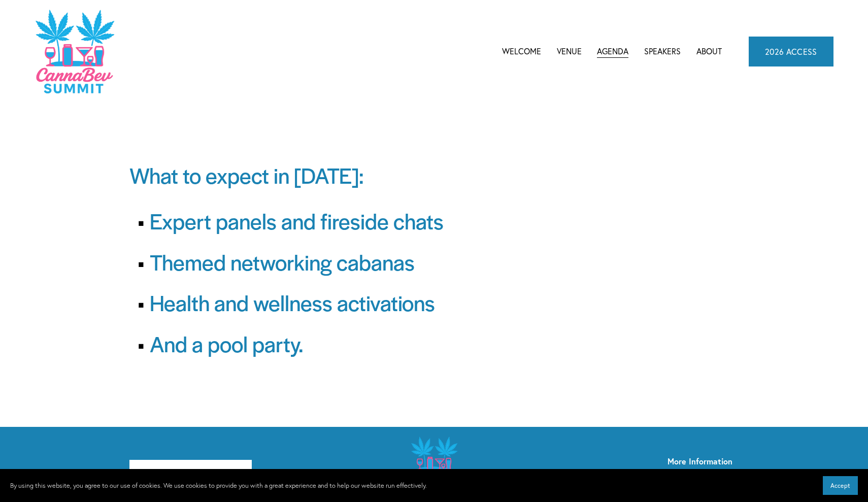 Image resolution: width=868 pixels, height=502 pixels. What do you see at coordinates (218, 486) in the screenshot?
I see `p: By using this website, you agree to our use of cookies. We use cookies to provide you with a grea...` at bounding box center [218, 486].